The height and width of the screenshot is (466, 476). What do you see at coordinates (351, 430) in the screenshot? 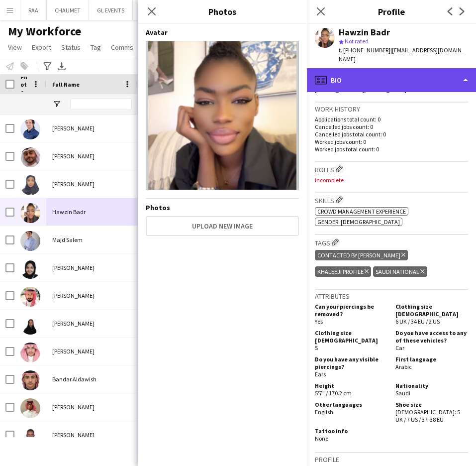
I see `h5: Tattoo info` at bounding box center [351, 430].